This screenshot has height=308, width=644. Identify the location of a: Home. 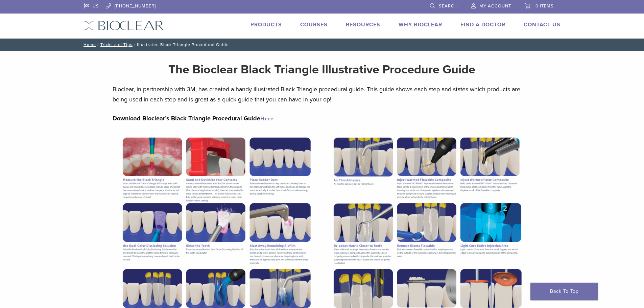
(89, 44).